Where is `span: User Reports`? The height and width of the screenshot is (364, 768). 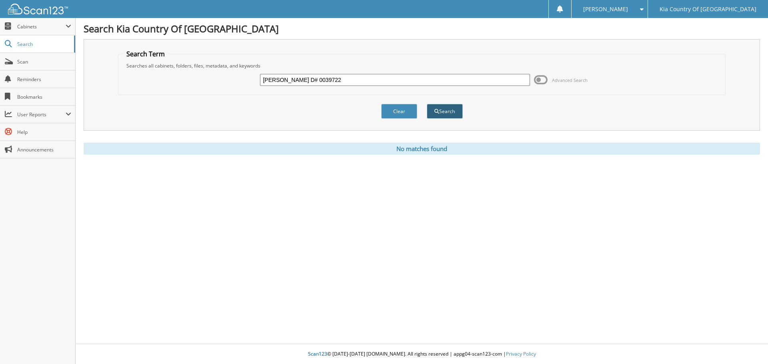 span: User Reports is located at coordinates (41, 114).